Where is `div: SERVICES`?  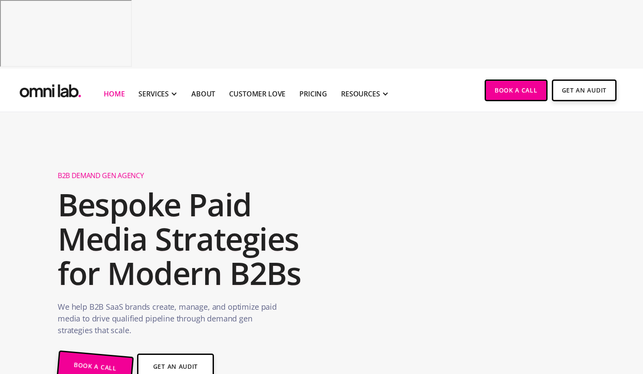 div: SERVICES is located at coordinates (154, 94).